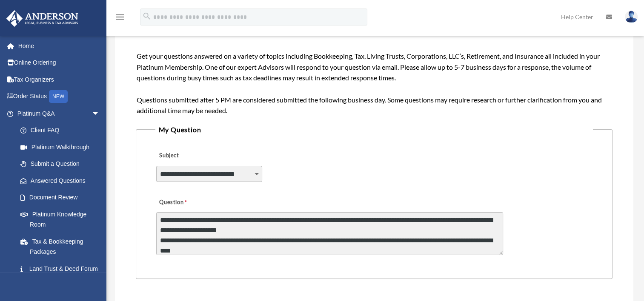  What do you see at coordinates (62, 198) in the screenshot?
I see `a: Document Review` at bounding box center [62, 198].